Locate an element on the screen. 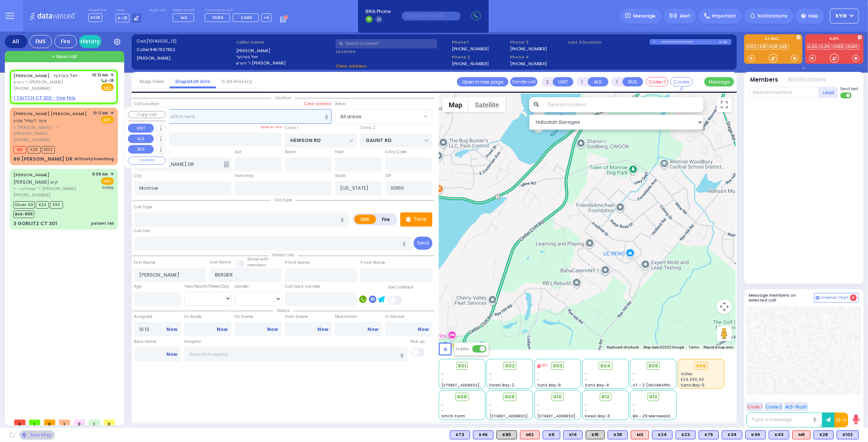 The height and width of the screenshot is (442, 868). input: Search location is located at coordinates (624, 105).